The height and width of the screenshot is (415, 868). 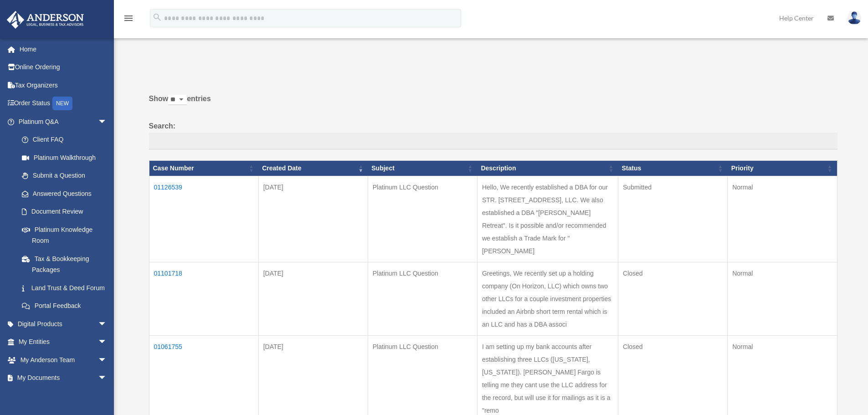 What do you see at coordinates (204, 168) in the screenshot?
I see `th: Case Number: activate to sort column ascending` at bounding box center [204, 168].